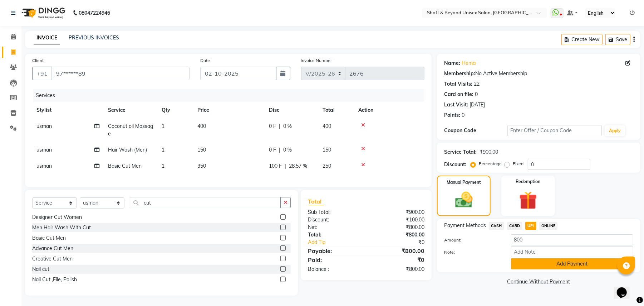 Image resolution: width=644 pixels, height=306 pixels. Describe the element at coordinates (465, 225) in the screenshot. I see `span: Payment Methods` at that location.